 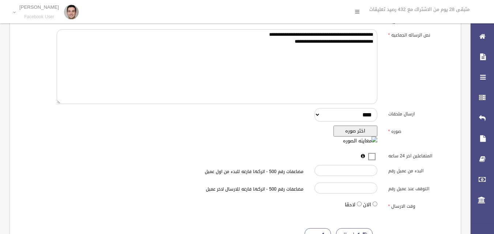 What do you see at coordinates (39, 17) in the screenshot?
I see `small: Facebook User` at bounding box center [39, 17].